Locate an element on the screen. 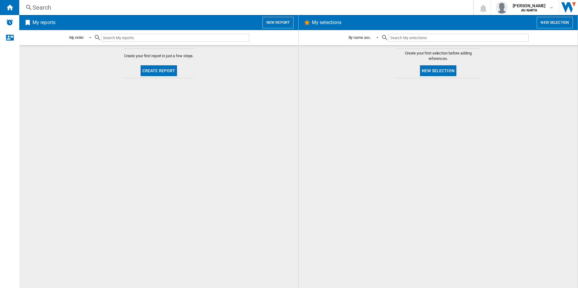 The image size is (578, 288). div: My order is located at coordinates (76, 37).